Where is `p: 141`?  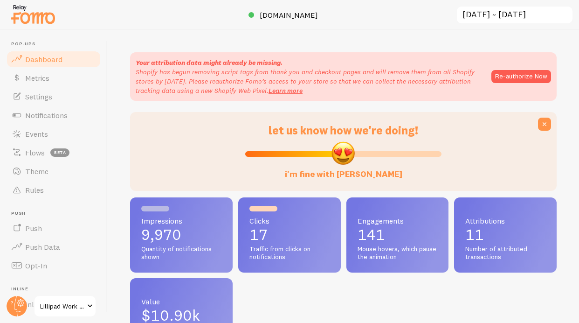 p: 141 is located at coordinates (398, 234).